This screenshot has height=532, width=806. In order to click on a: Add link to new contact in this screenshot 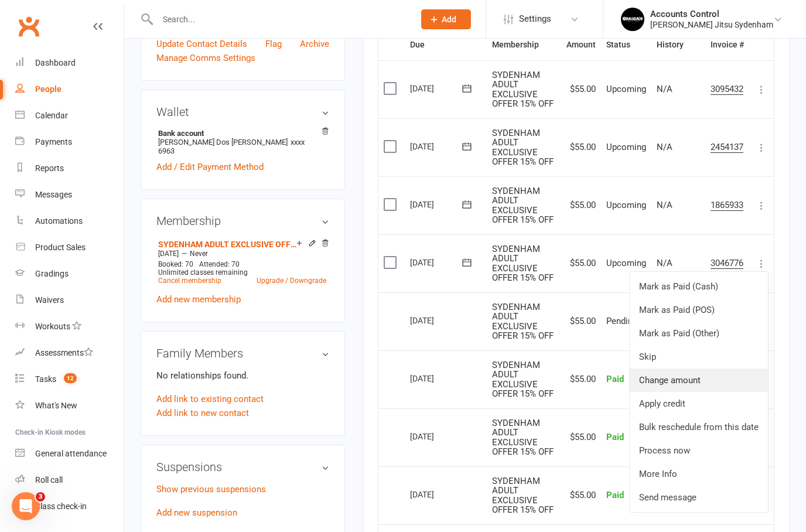, I will do `click(203, 413)`.